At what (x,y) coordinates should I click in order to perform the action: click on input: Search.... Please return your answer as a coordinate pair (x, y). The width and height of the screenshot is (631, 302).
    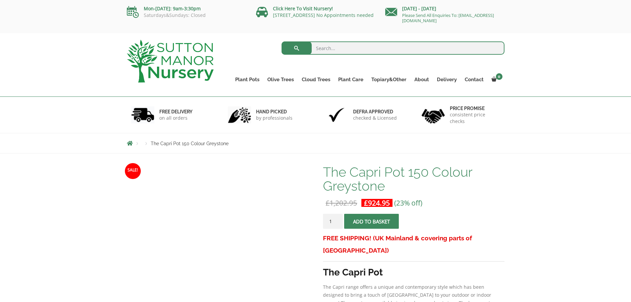
    Looking at the image, I should click on (393, 48).